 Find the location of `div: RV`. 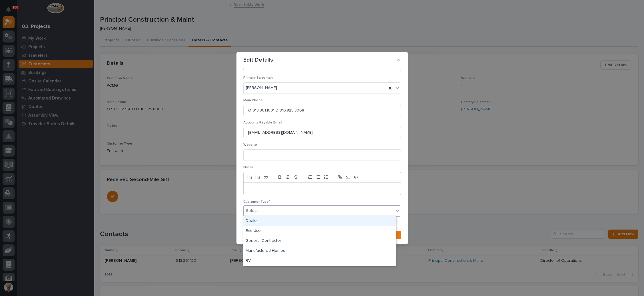

div: RV is located at coordinates (320, 261).